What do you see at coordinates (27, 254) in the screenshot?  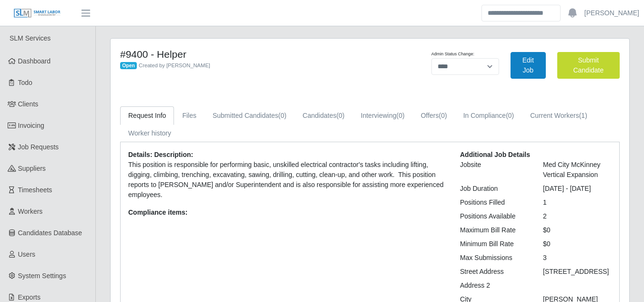 I see `span: Users` at bounding box center [27, 254].